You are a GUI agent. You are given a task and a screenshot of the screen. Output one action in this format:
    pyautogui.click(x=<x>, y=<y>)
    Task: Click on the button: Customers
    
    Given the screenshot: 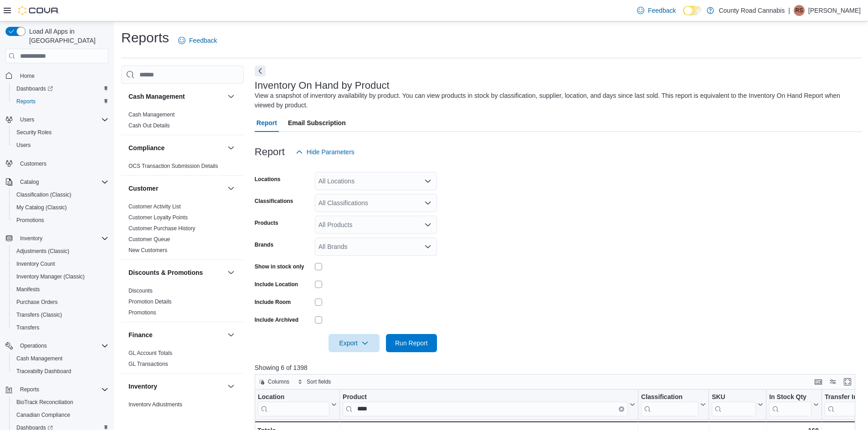 What is the action you would take?
    pyautogui.click(x=57, y=163)
    